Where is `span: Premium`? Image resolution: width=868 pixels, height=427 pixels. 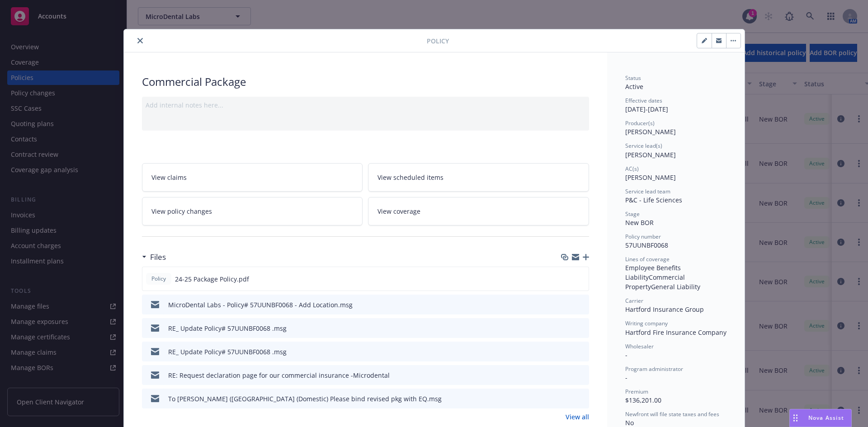 span: Premium is located at coordinates (637, 391).